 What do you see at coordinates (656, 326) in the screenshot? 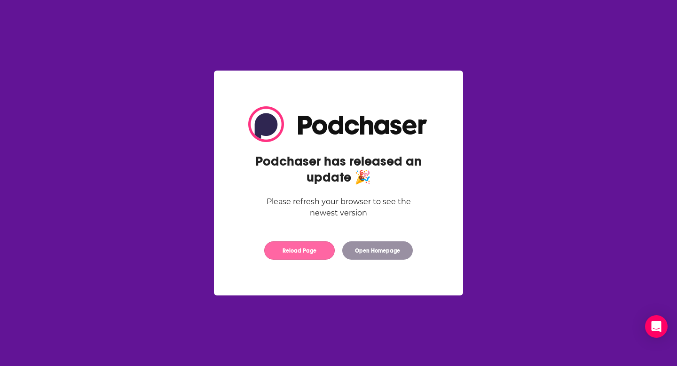
I see `div: Open Intercom Messenger` at bounding box center [656, 326].